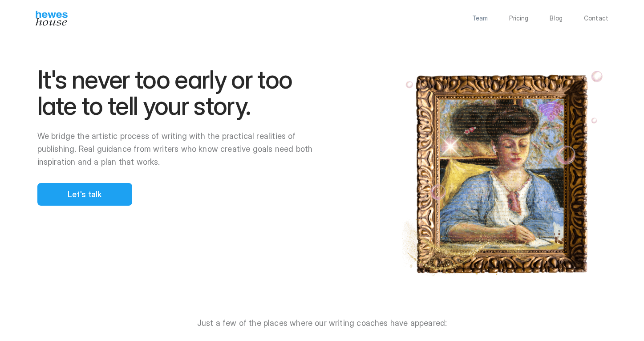 The image size is (644, 341). Describe the element at coordinates (596, 18) in the screenshot. I see `p: Contact` at that location.